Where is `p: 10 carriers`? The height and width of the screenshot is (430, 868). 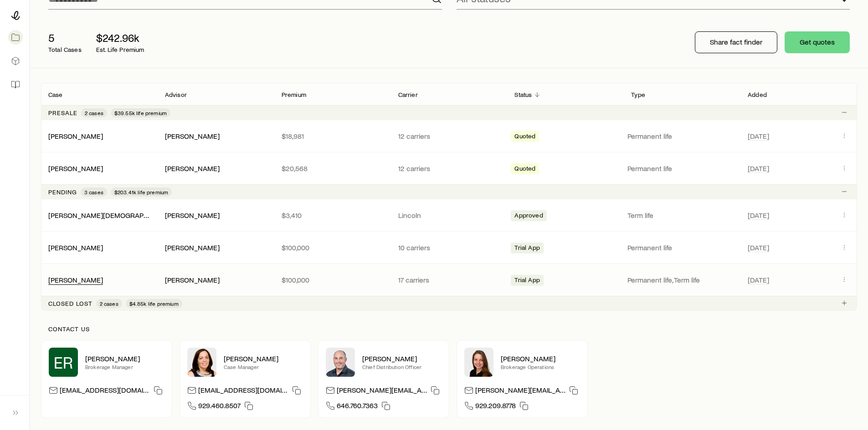
p: 10 carriers is located at coordinates (449, 247).